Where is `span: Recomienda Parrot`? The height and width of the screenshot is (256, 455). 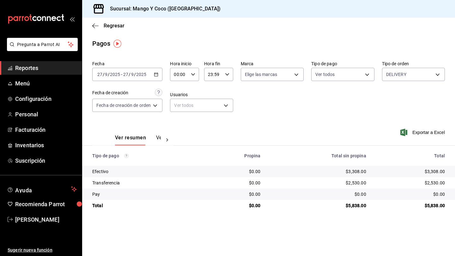
span: Recomienda Parrot is located at coordinates (46, 204).